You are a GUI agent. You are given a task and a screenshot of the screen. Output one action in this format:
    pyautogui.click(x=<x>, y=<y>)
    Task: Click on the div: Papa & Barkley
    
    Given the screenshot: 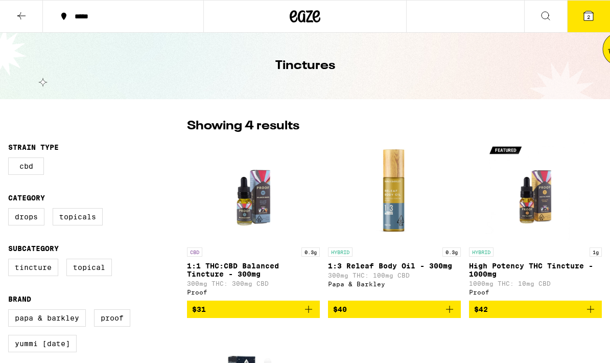 What is the action you would take?
    pyautogui.click(x=395, y=284)
    